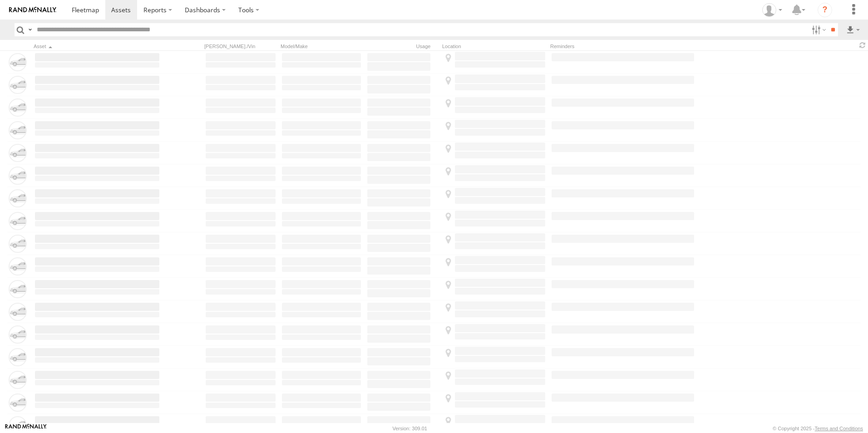  What do you see at coordinates (817, 429) in the screenshot?
I see `div: © Copyright 2025 -` at bounding box center [817, 429].